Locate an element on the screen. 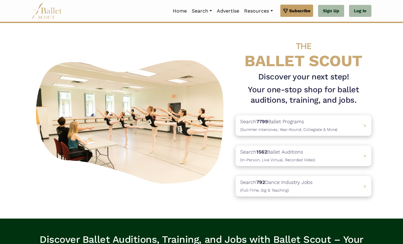  img: gem.svg is located at coordinates (286, 11).